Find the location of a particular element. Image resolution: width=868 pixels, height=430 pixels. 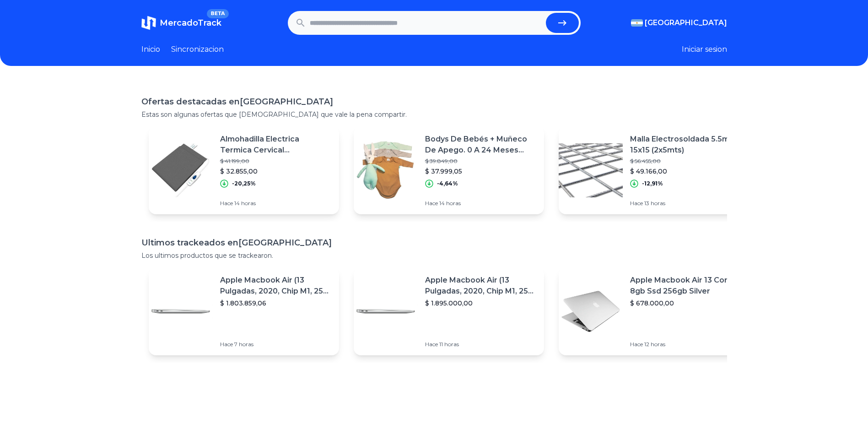

a: Sincronizacion is located at coordinates (197, 49).